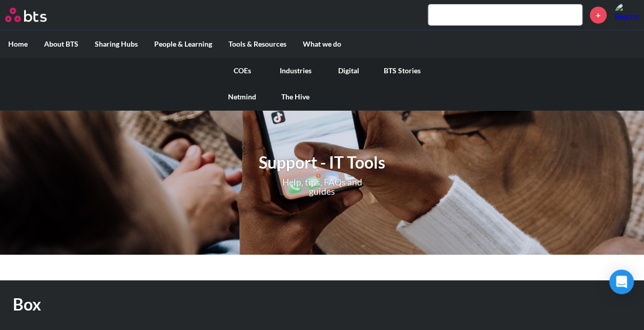 This screenshot has width=644, height=330. Describe the element at coordinates (322, 163) in the screenshot. I see `h1: Support - IT Tools` at that location.